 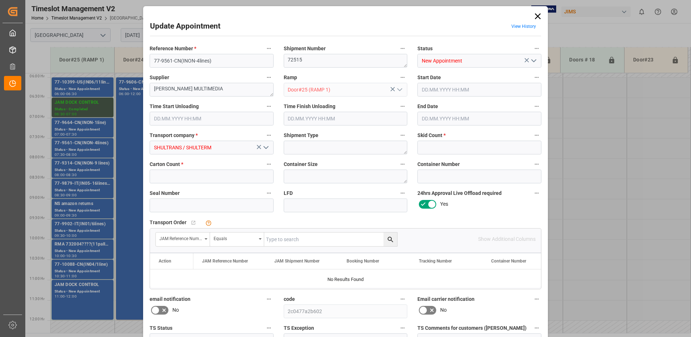 What do you see at coordinates (269, 106) in the screenshot?
I see `button: Time Start Unloading` at bounding box center [269, 106].